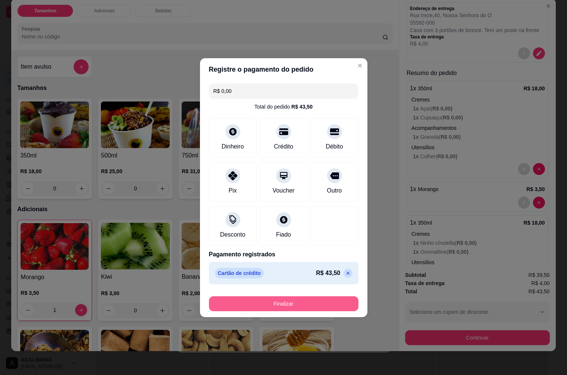  I want to click on div: Desconto, so click(233, 235).